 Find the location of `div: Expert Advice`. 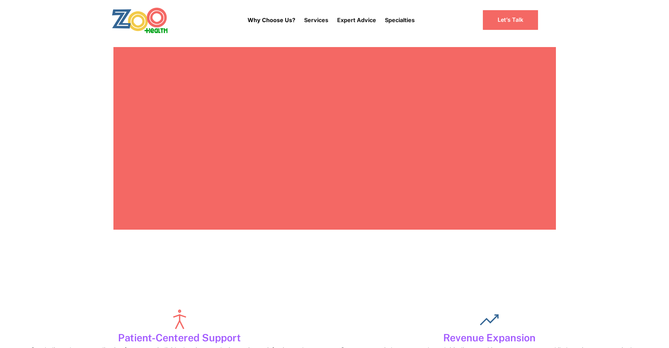

div: Expert Advice is located at coordinates (356, 20).